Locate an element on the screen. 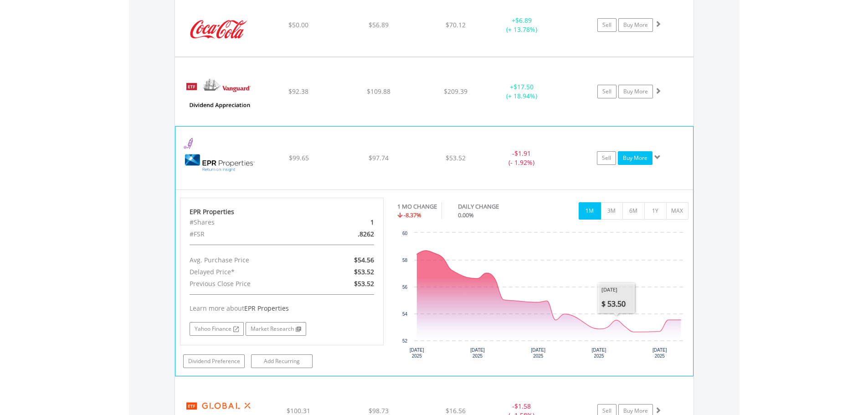 The image size is (868, 415). div: Previous Close Price is located at coordinates (249, 284).